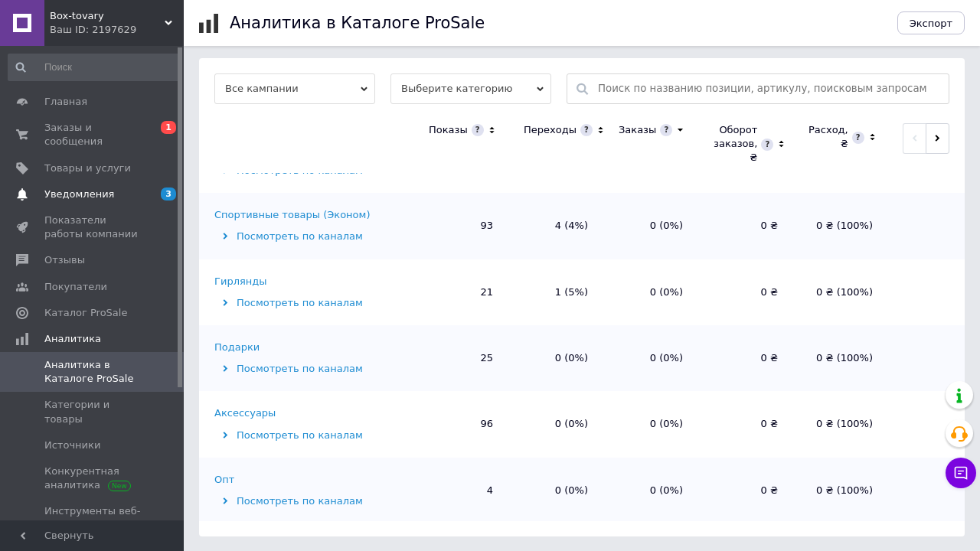 This screenshot has width=980, height=551. What do you see at coordinates (86, 313) in the screenshot?
I see `span: Каталог ProSale` at bounding box center [86, 313].